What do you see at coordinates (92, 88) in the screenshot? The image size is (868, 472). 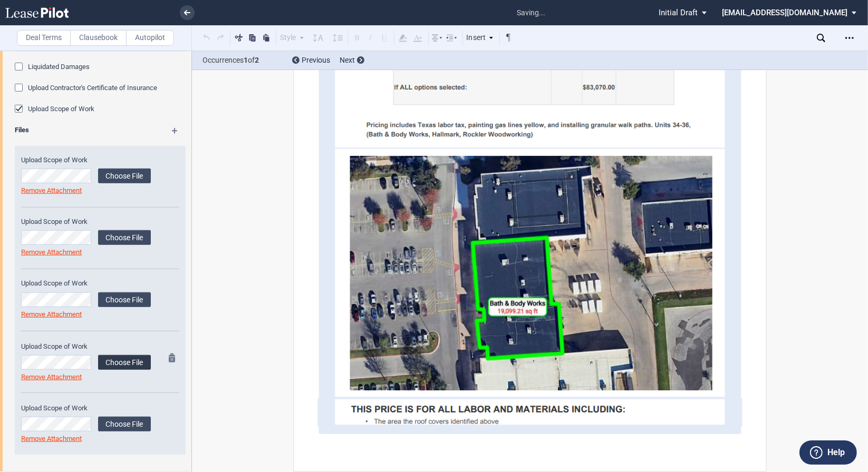 I see `label: Upload Contractor's Certificate of Insurance` at bounding box center [92, 88].